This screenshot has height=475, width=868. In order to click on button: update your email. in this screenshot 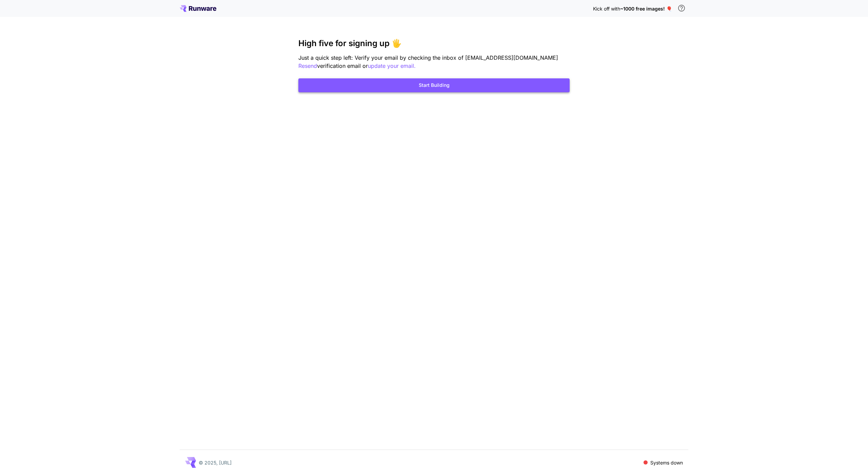, I will do `click(392, 65)`.